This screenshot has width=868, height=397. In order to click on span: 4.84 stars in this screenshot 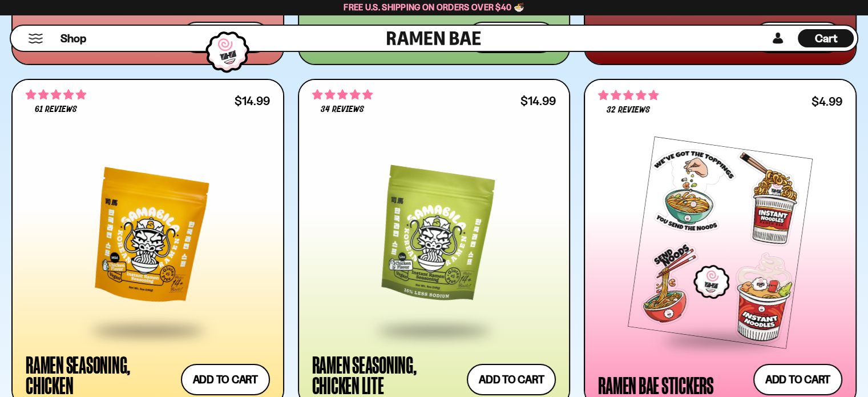, I will do `click(56, 95)`.